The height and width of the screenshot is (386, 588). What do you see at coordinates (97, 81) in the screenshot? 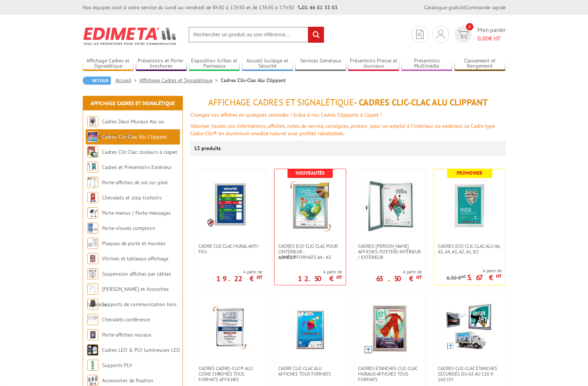
I see `a: Retour` at bounding box center [97, 81].